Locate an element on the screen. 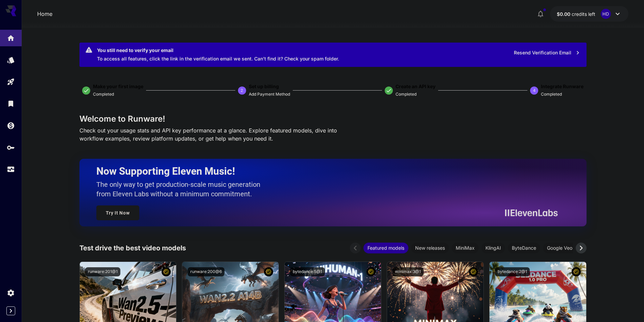 The height and width of the screenshot is (322, 644). span: New releases is located at coordinates (430, 248).